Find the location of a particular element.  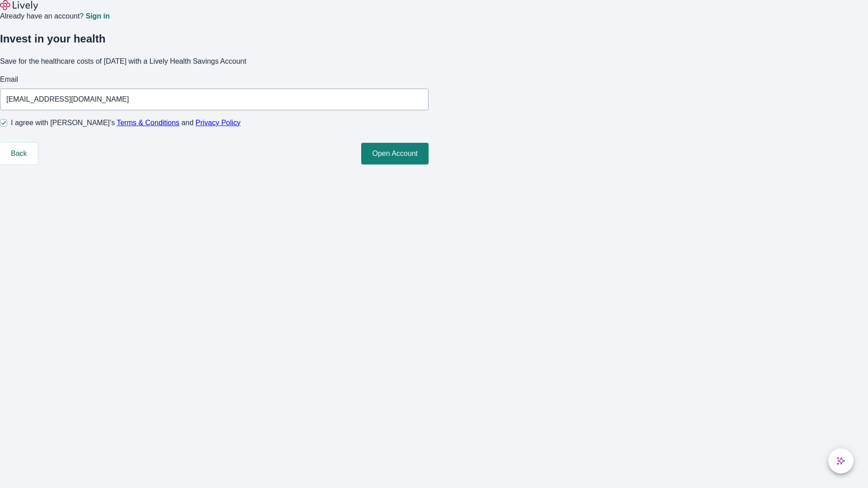

button: Open Account is located at coordinates (395, 154).